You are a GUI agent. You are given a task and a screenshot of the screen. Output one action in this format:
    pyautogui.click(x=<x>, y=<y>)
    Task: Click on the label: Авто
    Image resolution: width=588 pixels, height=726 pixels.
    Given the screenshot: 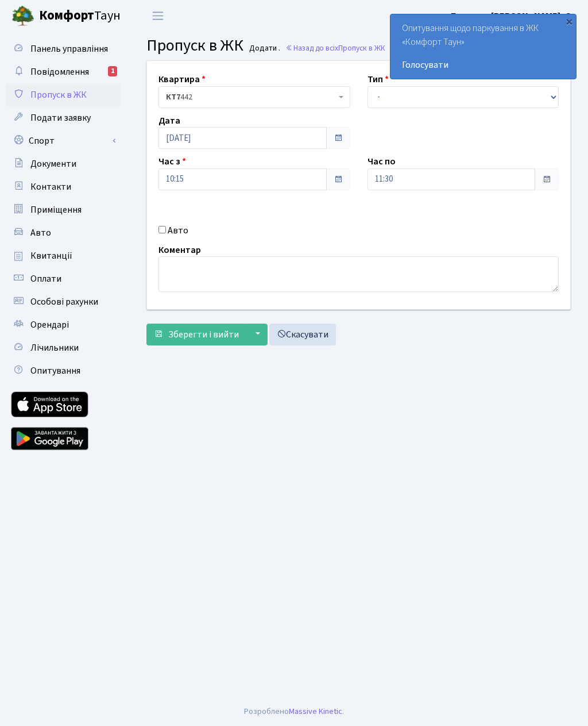 What is the action you would take?
    pyautogui.click(x=178, y=230)
    